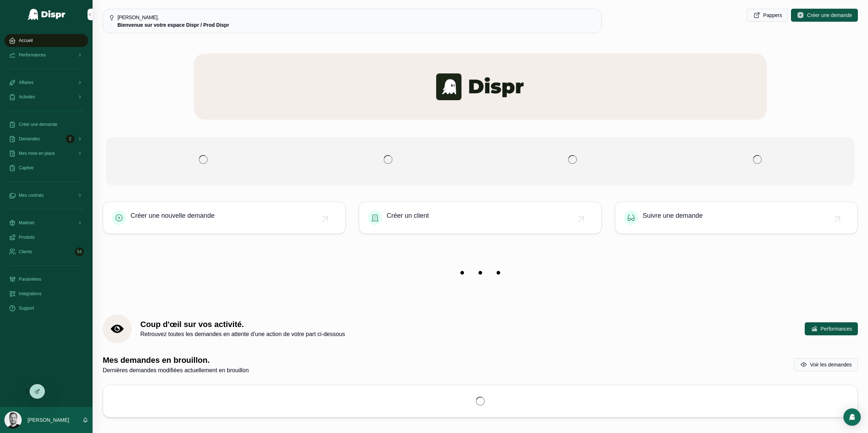 The image size is (868, 433). Describe the element at coordinates (46, 55) in the screenshot. I see `a: Performances` at that location.